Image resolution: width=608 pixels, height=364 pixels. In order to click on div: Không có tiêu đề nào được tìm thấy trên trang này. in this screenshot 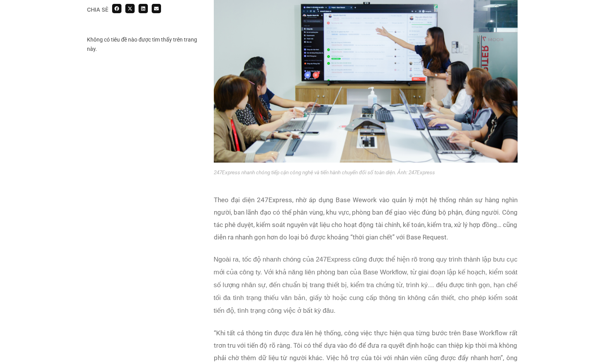, I will do `click(145, 44)`.